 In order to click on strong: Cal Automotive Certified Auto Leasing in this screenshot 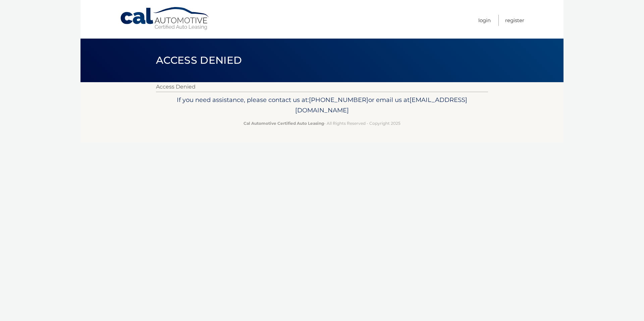, I will do `click(284, 123)`.